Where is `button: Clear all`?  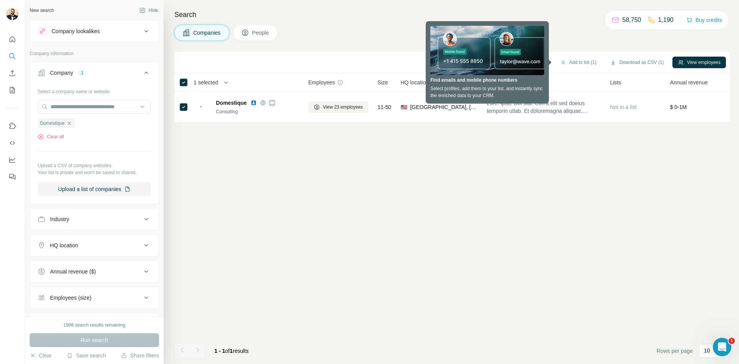 button: Clear all is located at coordinates (51, 137).